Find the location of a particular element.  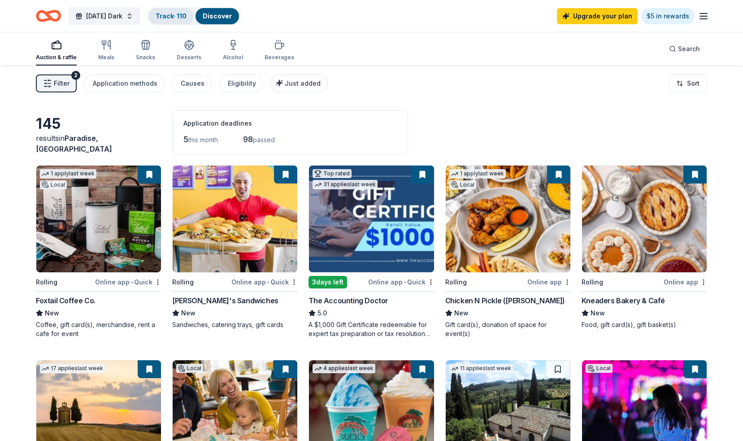

button: Auction & raffle is located at coordinates (56, 51).